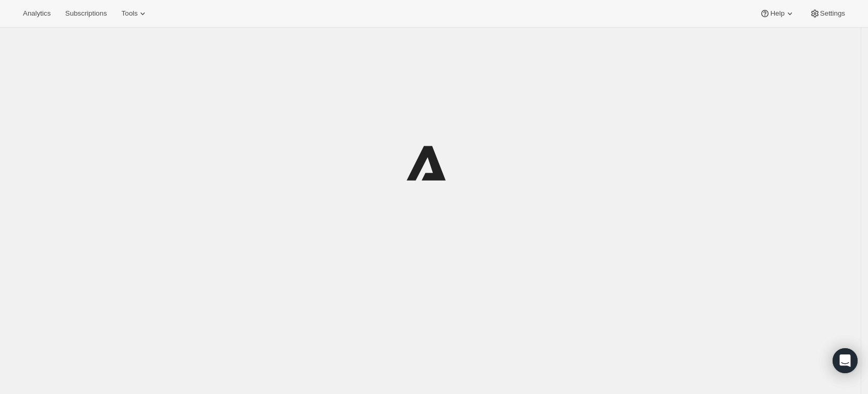 The width and height of the screenshot is (868, 394). What do you see at coordinates (845, 361) in the screenshot?
I see `div: Open Intercom Messenger` at bounding box center [845, 361].